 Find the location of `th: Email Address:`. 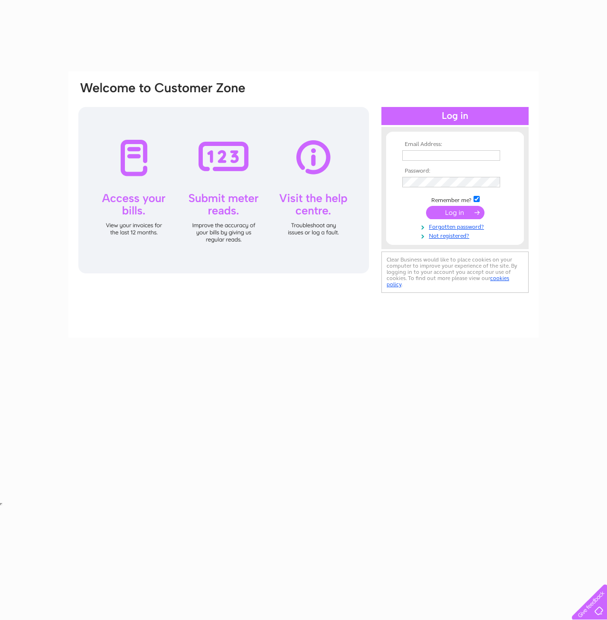

th: Email Address: is located at coordinates (455, 144).